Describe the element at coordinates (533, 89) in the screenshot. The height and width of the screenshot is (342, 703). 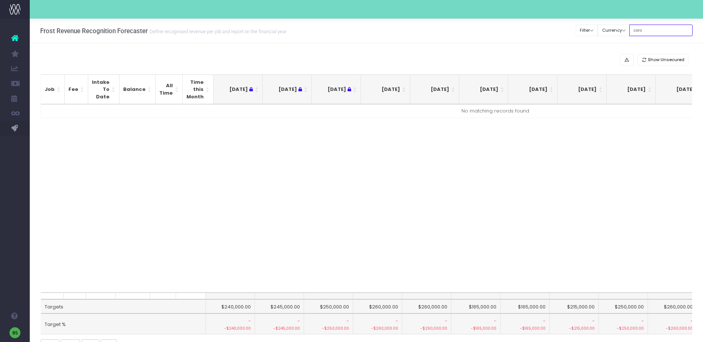
I see `th: Jan 26: activate to sort column ascending` at that location.